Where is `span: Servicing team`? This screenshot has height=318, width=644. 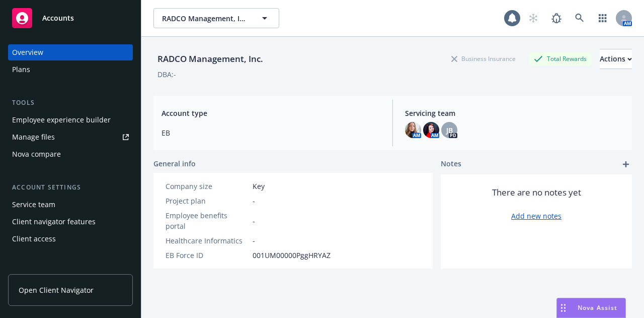 span: Servicing team is located at coordinates (514, 113).